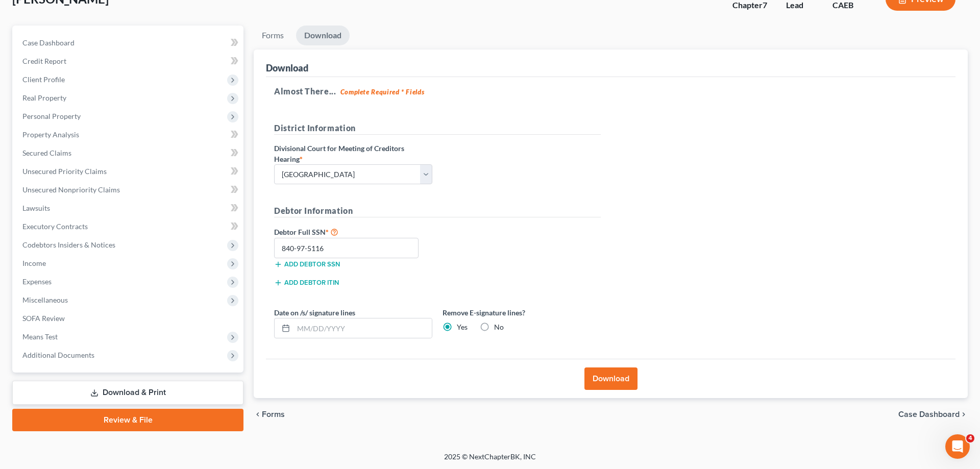 The height and width of the screenshot is (469, 980). What do you see at coordinates (362, 329) in the screenshot?
I see `input: MM/DD/YYYY` at bounding box center [362, 329].